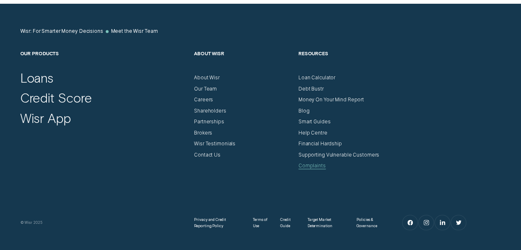 The image size is (521, 250). What do you see at coordinates (317, 77) in the screenshot?
I see `div: Loan Calculator` at bounding box center [317, 77].